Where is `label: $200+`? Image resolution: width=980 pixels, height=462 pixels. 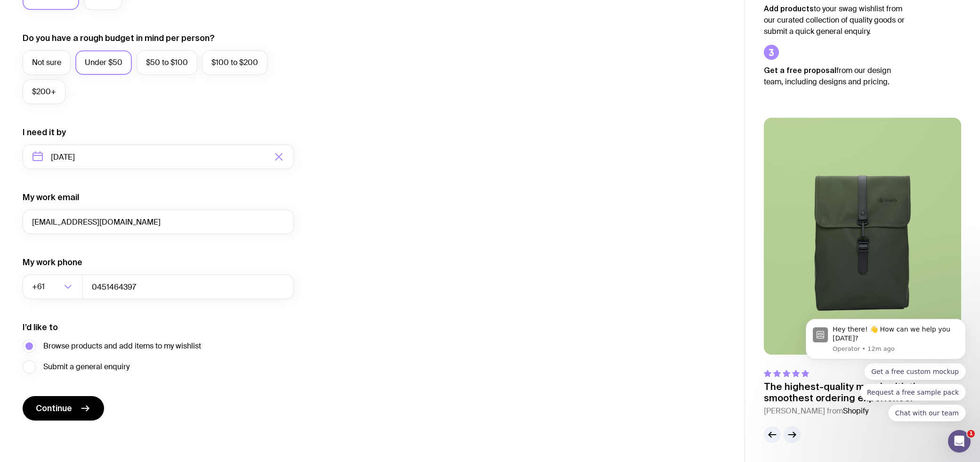
label: $200+ is located at coordinates (44, 92).